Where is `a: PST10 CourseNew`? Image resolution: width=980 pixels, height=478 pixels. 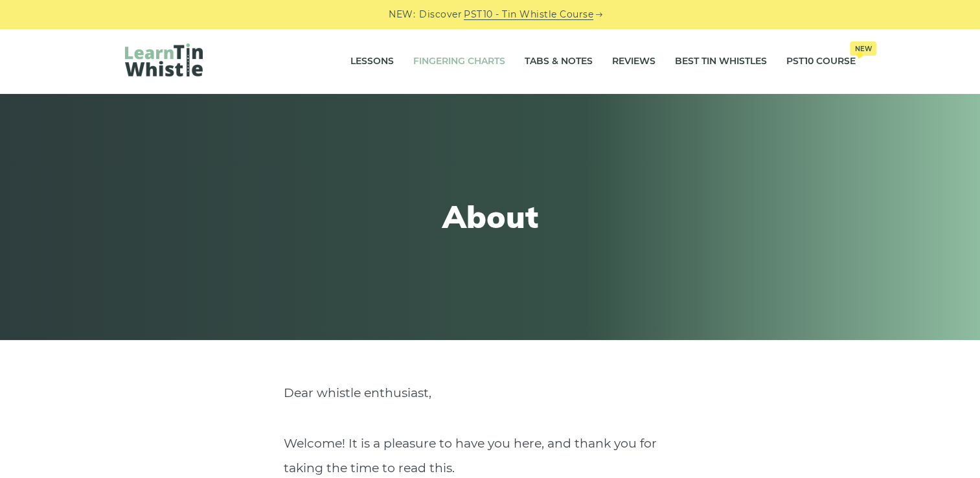
a: PST10 CourseNew is located at coordinates (821, 62).